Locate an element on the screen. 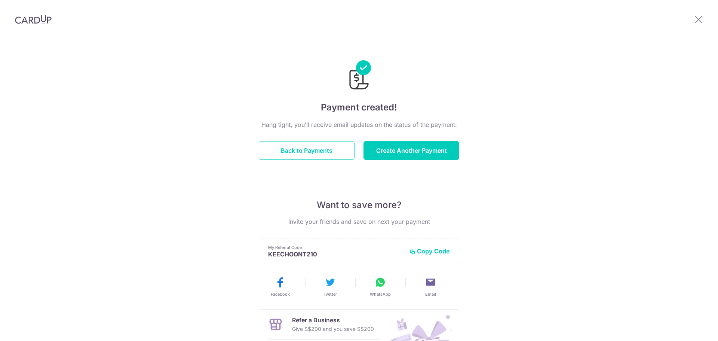 Image resolution: width=718 pixels, height=341 pixels. img: CardUp is located at coordinates (33, 19).